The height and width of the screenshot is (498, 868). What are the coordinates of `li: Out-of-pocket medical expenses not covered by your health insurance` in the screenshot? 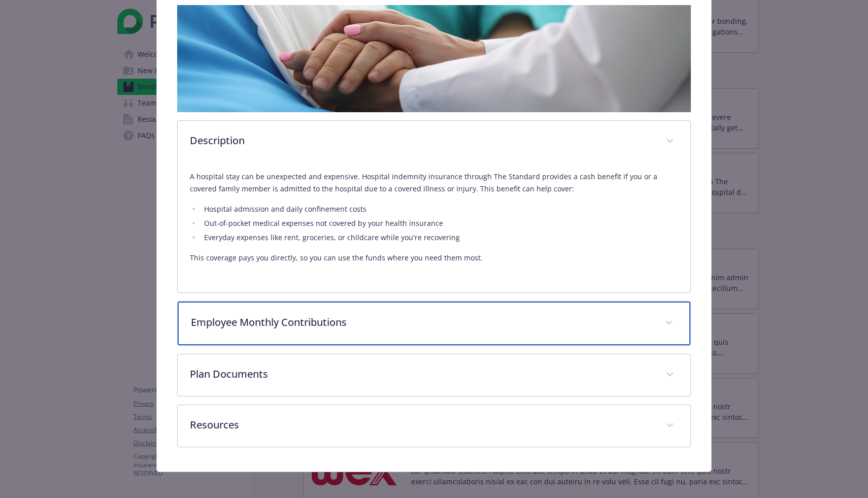 It's located at (440, 224).